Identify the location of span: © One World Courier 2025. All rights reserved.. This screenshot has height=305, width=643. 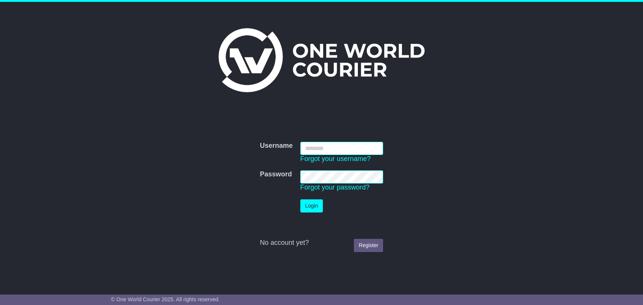
(165, 300).